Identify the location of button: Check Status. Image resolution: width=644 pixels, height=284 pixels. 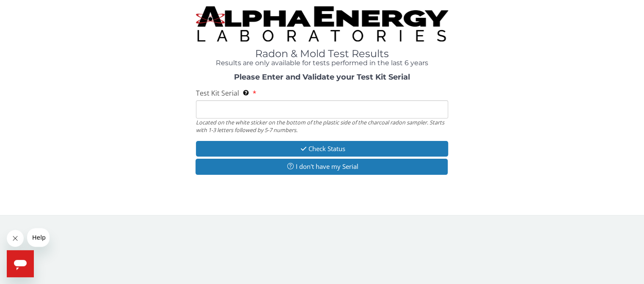
(322, 148).